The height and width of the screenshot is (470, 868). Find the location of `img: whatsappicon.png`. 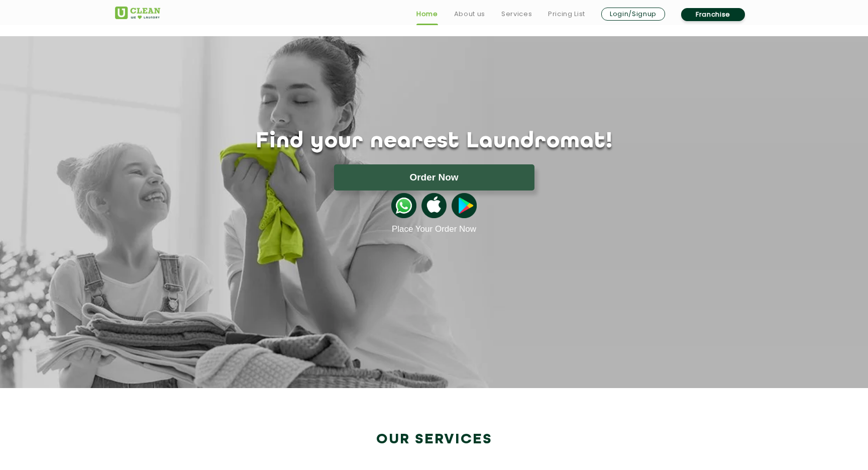

img: whatsappicon.png is located at coordinates (404, 206).